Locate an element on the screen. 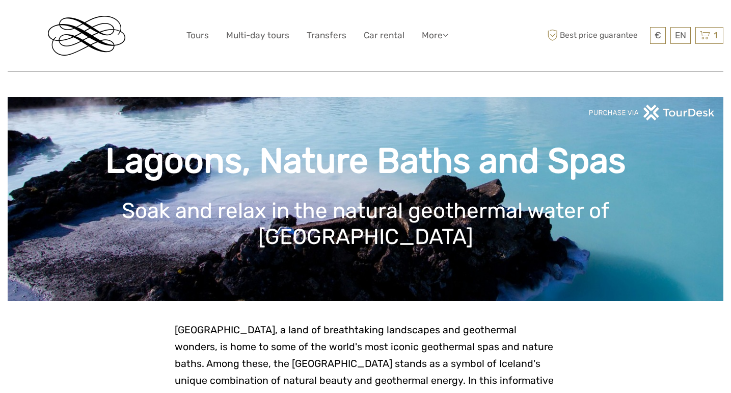 Image resolution: width=731 pixels, height=393 pixels. a: Transfers is located at coordinates (327, 35).